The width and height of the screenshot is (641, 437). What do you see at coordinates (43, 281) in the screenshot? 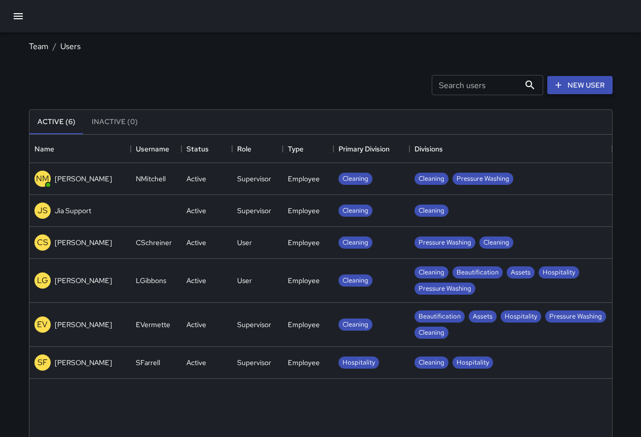
I see `p: LG` at bounding box center [43, 281].